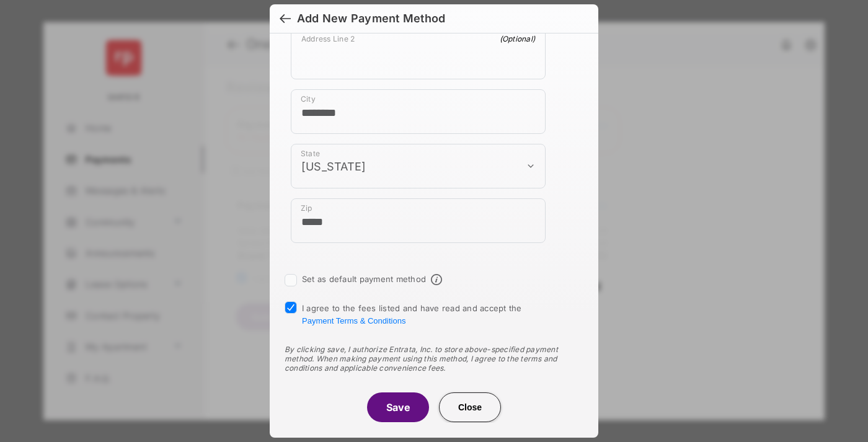 This screenshot has width=868, height=442. What do you see at coordinates (434, 358) in the screenshot?
I see `div: By clicking save, I authorize Entrata, Inc. to store above-specified payment method. When making ...` at bounding box center [434, 358].